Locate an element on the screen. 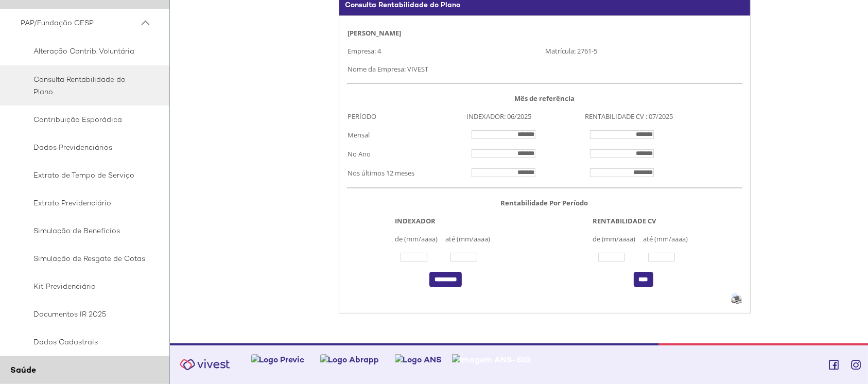 The image size is (868, 384). span: PAP/Fundação CESP is located at coordinates (80, 23).